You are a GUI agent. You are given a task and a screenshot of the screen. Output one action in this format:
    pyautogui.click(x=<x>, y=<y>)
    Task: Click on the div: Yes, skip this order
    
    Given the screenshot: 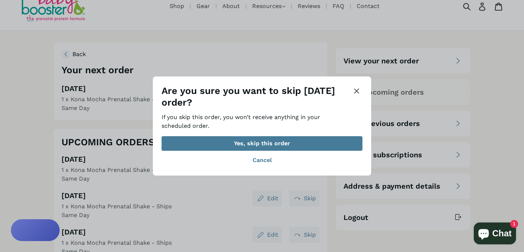 What is the action you would take?
    pyautogui.click(x=262, y=143)
    